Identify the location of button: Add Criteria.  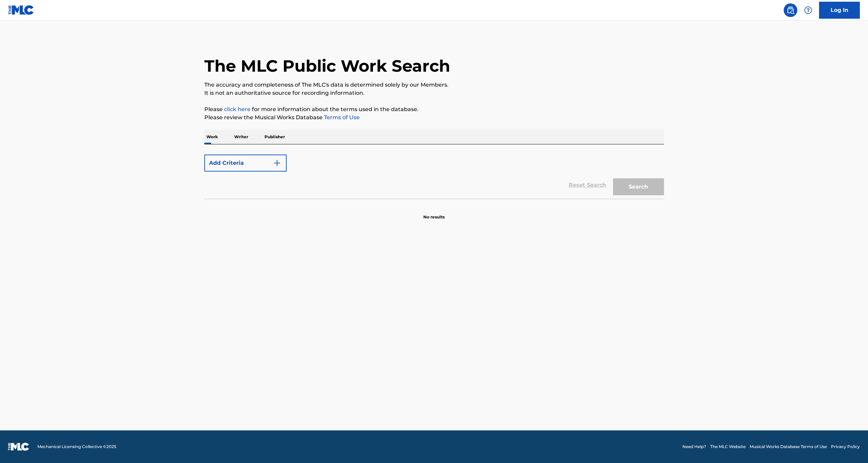
(246, 163).